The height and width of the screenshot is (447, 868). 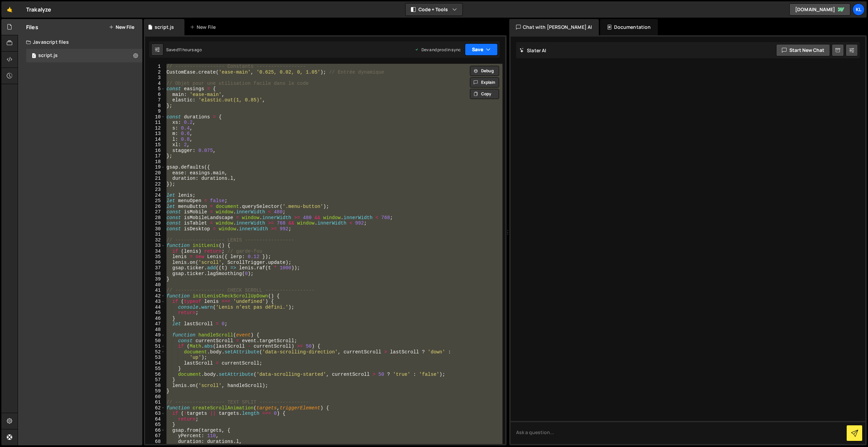 What do you see at coordinates (155, 442) in the screenshot?
I see `div: 68` at bounding box center [155, 442].